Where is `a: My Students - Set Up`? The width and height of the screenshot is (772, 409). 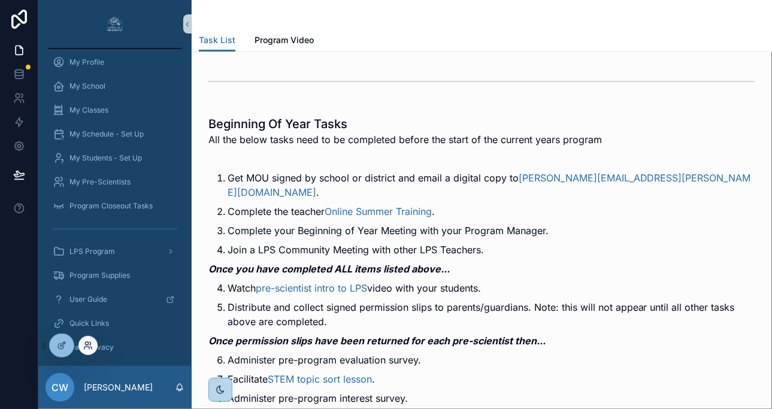
a: My Students - Set Up is located at coordinates (115, 158).